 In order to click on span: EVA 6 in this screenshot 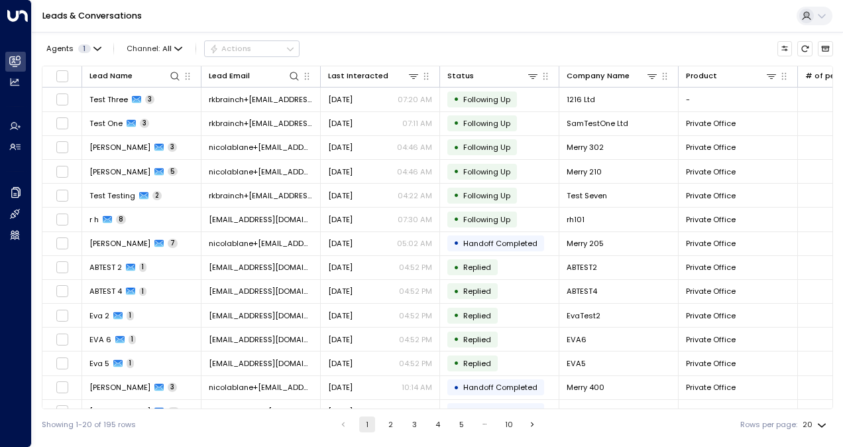, I will do `click(100, 339)`.